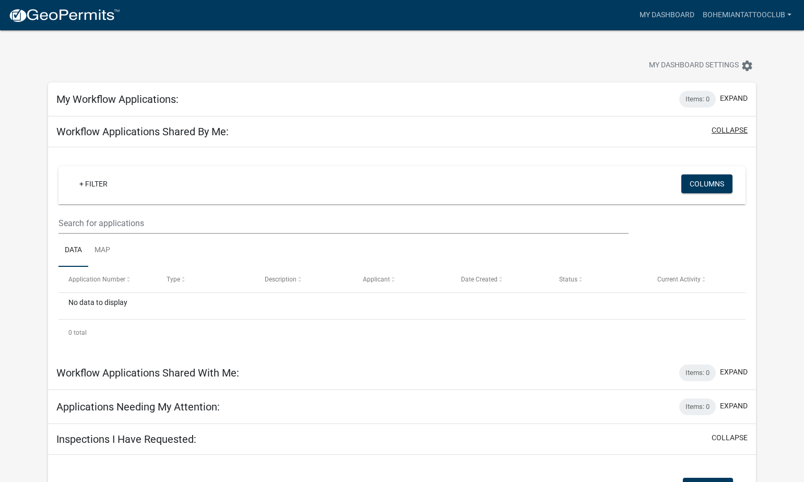 The image size is (804, 482). I want to click on button: Columns, so click(707, 184).